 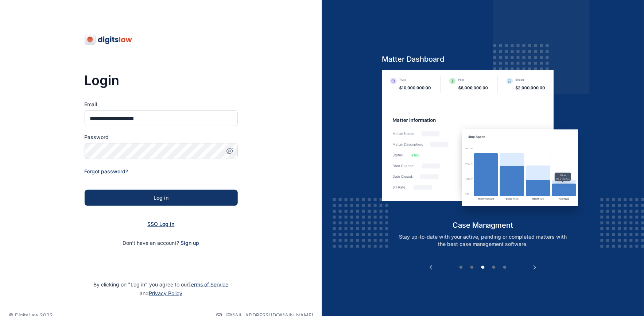 I want to click on button: 1, so click(x=461, y=267).